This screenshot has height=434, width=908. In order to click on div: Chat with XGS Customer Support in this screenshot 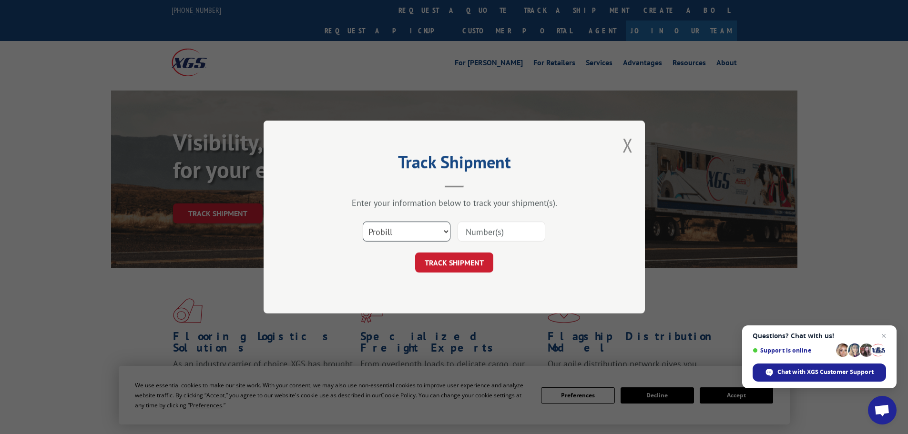, I will do `click(819, 373)`.